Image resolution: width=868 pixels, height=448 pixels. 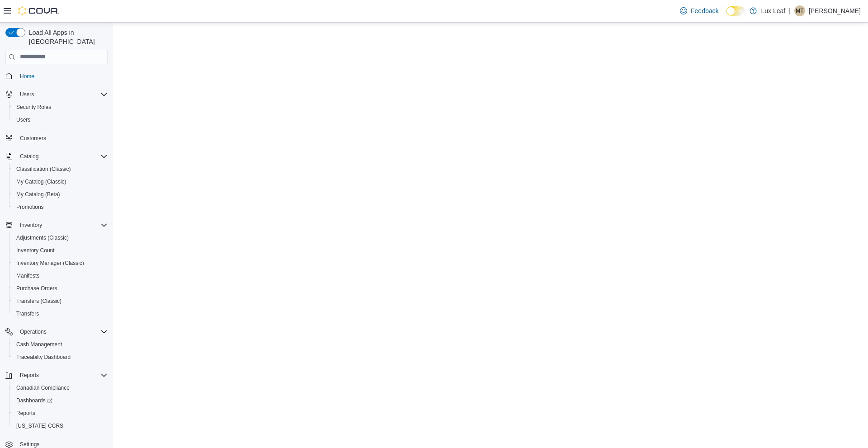 I want to click on button: Purchase Orders, so click(x=60, y=288).